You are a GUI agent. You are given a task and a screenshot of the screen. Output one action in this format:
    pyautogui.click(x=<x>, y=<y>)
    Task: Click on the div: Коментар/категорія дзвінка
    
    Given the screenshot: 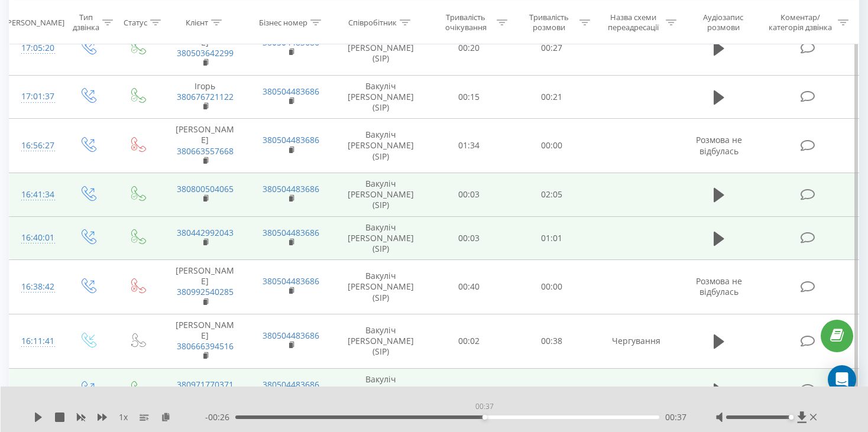 What is the action you would take?
    pyautogui.click(x=800, y=22)
    